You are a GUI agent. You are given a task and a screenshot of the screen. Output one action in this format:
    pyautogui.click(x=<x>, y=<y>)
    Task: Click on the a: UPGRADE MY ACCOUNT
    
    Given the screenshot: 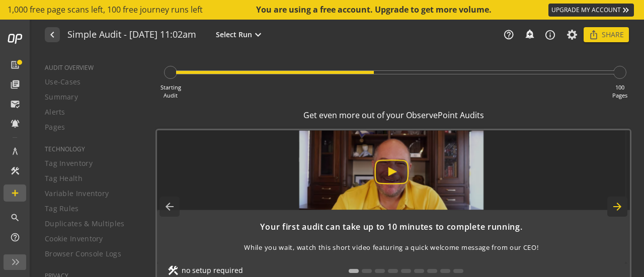 What is the action you would take?
    pyautogui.click(x=591, y=10)
    